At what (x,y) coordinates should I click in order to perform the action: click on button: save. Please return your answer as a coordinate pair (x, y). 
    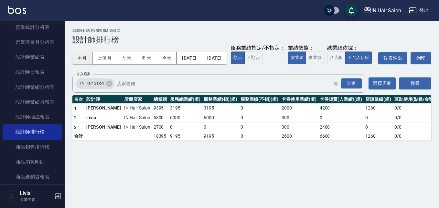
    Looking at the image, I should click on (352, 10).